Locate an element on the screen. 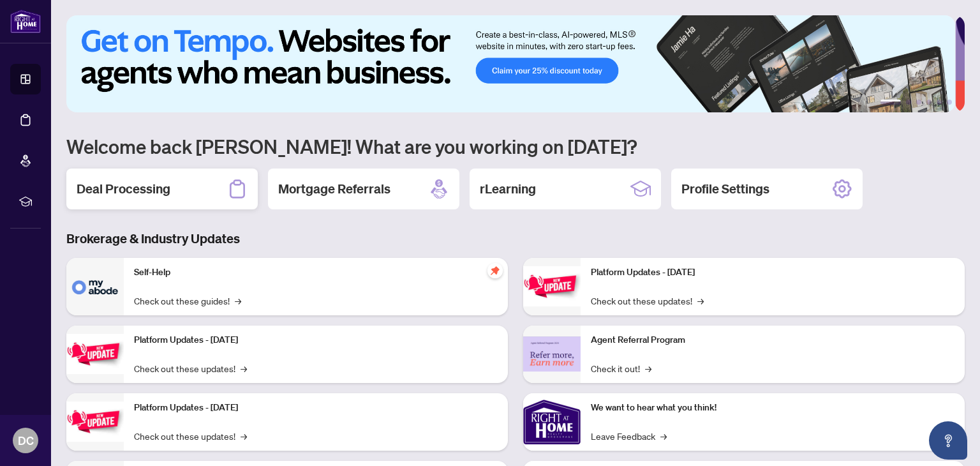  h2: Mortgage Referrals is located at coordinates (335, 189).